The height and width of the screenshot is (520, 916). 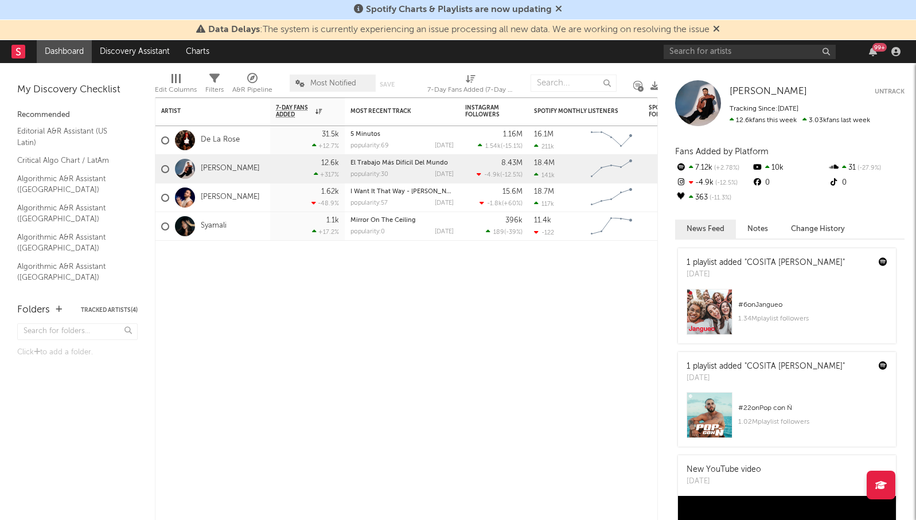 I want to click on div: Instagram Followers, so click(x=485, y=111).